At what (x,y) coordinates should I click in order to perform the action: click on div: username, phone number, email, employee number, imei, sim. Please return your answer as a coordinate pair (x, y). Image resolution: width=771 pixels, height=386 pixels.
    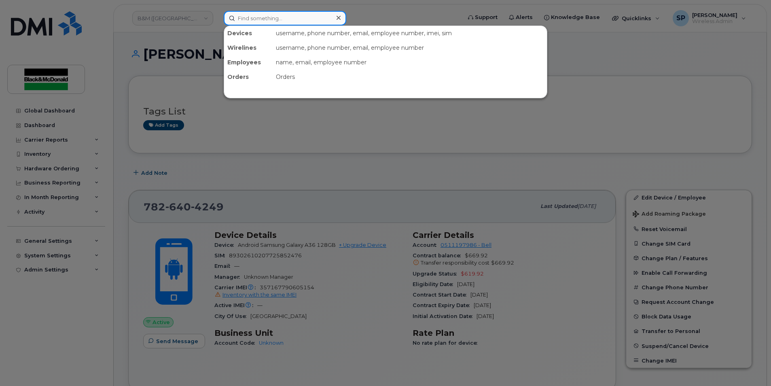
    Looking at the image, I should click on (410, 33).